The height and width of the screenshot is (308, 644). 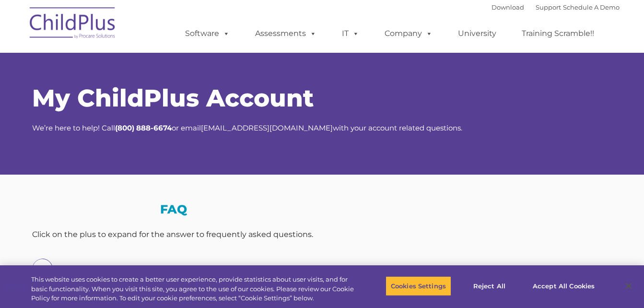 I want to click on a: Schedule A Demo, so click(x=591, y=7).